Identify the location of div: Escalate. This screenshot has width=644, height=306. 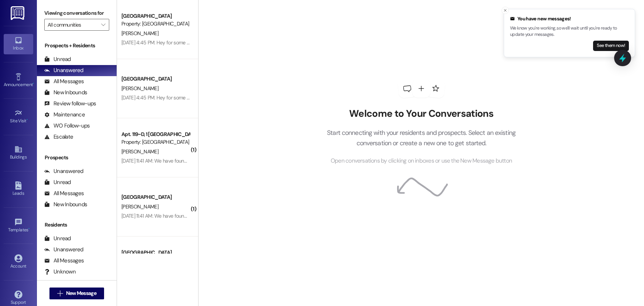
(59, 137).